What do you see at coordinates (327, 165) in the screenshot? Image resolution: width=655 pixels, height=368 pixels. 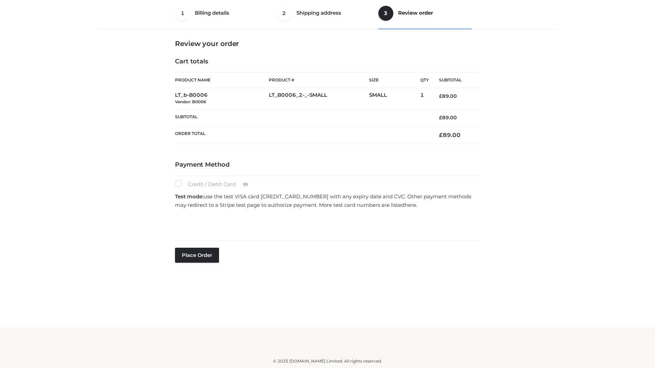 I see `h4: Payment Method` at bounding box center [327, 165].